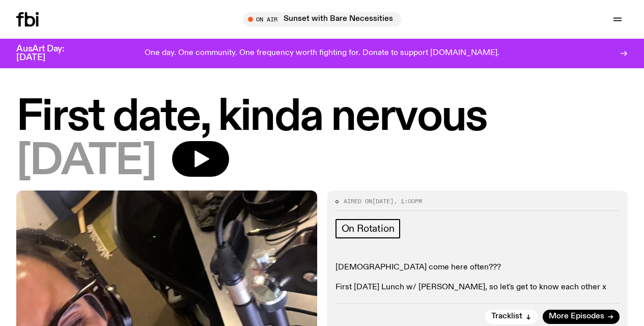 The image size is (644, 326). Describe the element at coordinates (368, 229) in the screenshot. I see `span: On Rotation` at that location.